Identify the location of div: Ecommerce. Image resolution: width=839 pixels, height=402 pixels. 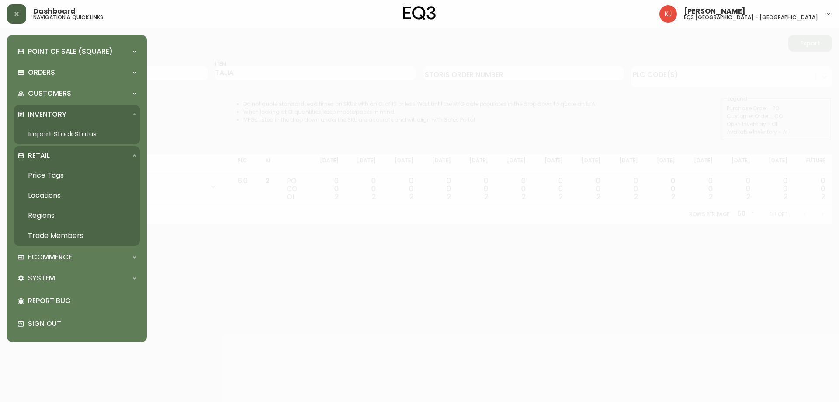
(77, 257).